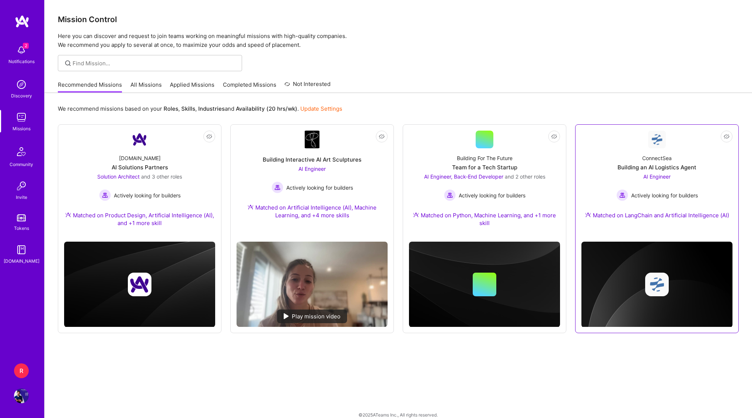 This screenshot has width=752, height=418. I want to click on p: We recommend missions based on your , , and ., so click(200, 108).